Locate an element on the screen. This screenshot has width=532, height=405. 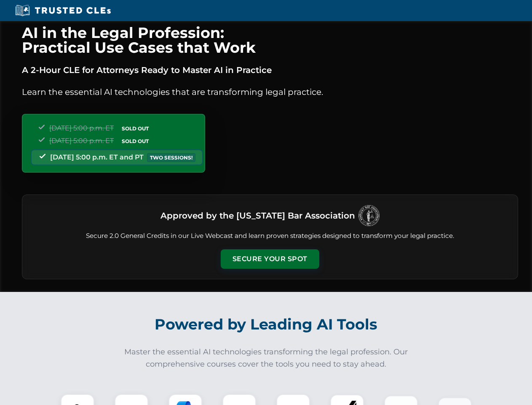
h1: AI in the Legal Profession: Practical Use Cases that Work is located at coordinates (270, 40).